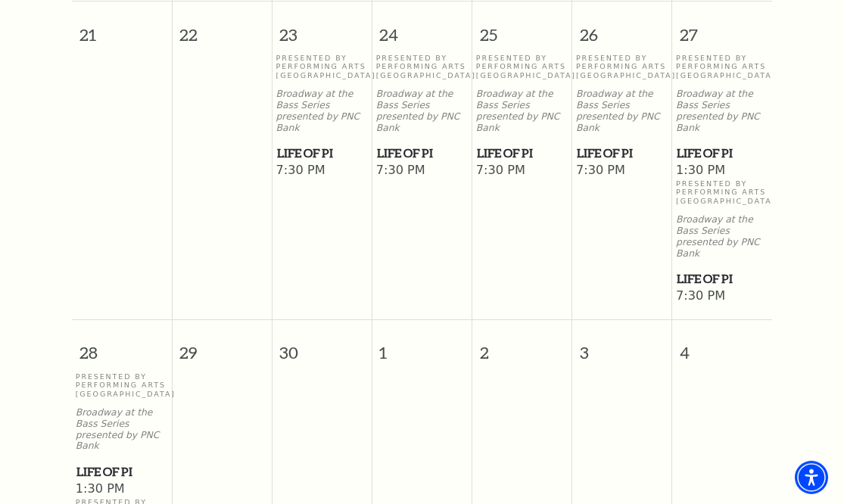 The image size is (844, 504). What do you see at coordinates (522, 27) in the screenshot?
I see `span: 25` at bounding box center [522, 27].